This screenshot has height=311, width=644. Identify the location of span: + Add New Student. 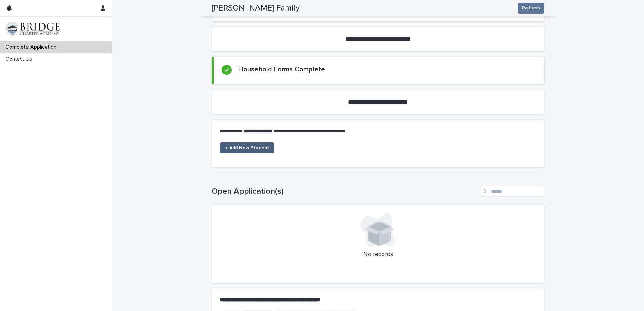
(247, 148).